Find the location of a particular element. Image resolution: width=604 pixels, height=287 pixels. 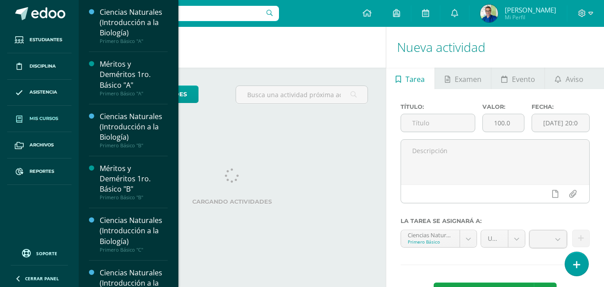

label: Fecha: is located at coordinates (561, 106).